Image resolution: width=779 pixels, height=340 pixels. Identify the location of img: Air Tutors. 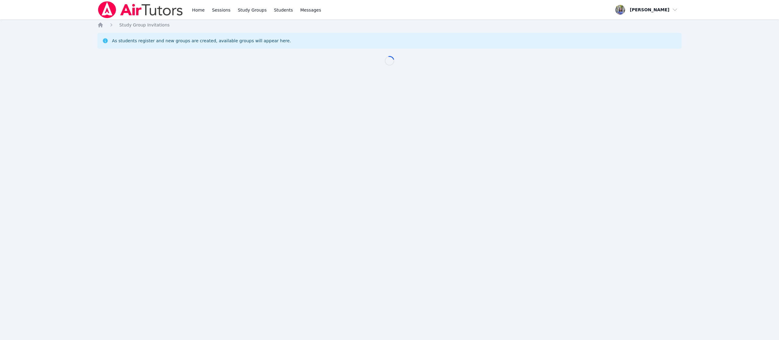
(140, 10).